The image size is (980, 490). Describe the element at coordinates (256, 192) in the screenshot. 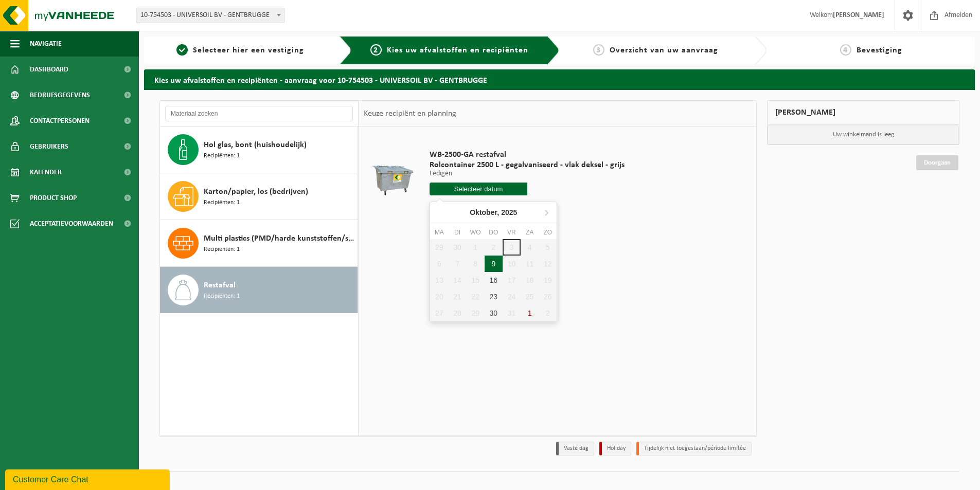

I see `span: Karton/papier, los (bedrijven)` at that location.